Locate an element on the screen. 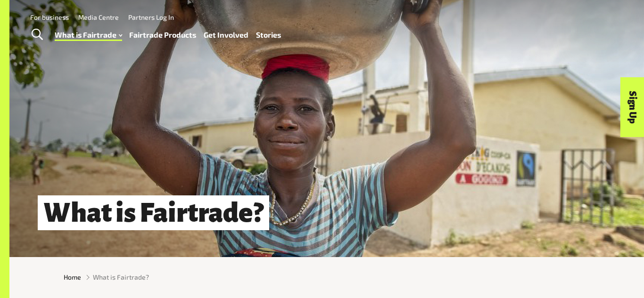 This screenshot has height=298, width=644. a: For business is located at coordinates (49, 17).